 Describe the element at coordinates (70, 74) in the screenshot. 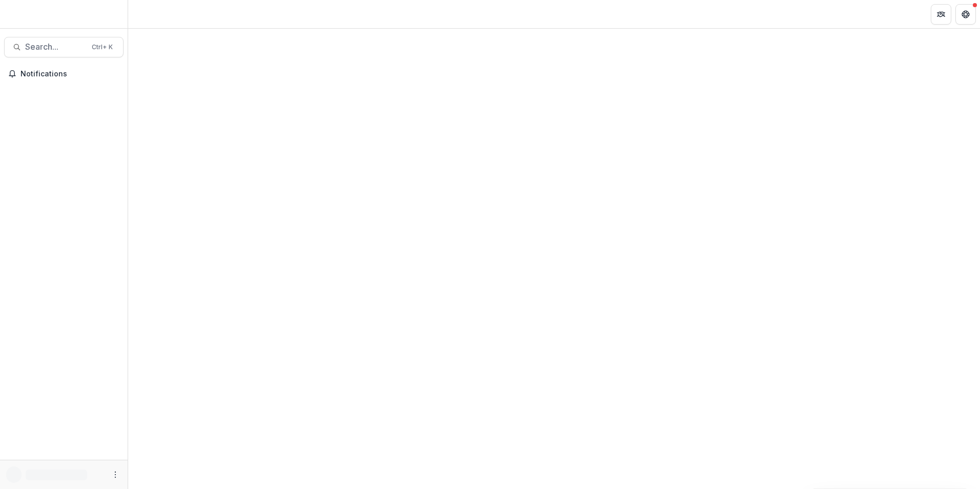

I see `span: Notifications` at that location.